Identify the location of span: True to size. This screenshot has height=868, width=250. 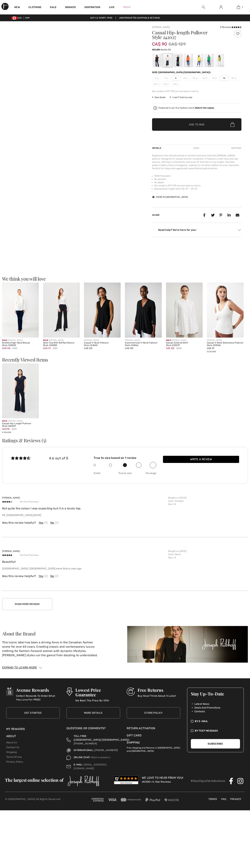
(125, 473).